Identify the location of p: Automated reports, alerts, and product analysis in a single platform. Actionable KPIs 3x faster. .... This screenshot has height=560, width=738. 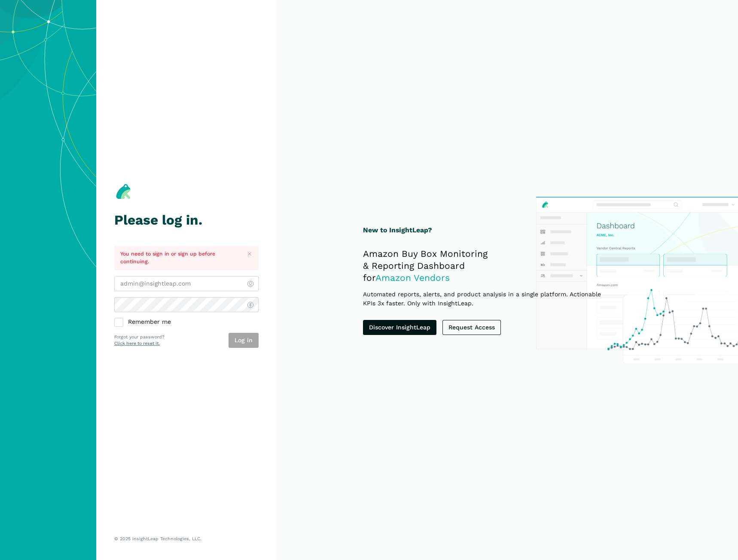
(488, 299).